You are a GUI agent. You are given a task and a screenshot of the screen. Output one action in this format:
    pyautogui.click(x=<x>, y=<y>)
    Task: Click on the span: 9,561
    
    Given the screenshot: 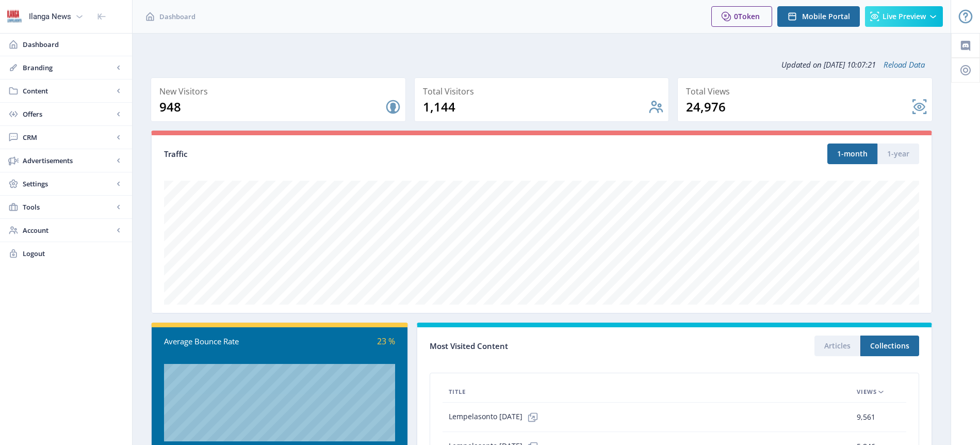 What is the action you would take?
    pyautogui.click(x=866, y=417)
    